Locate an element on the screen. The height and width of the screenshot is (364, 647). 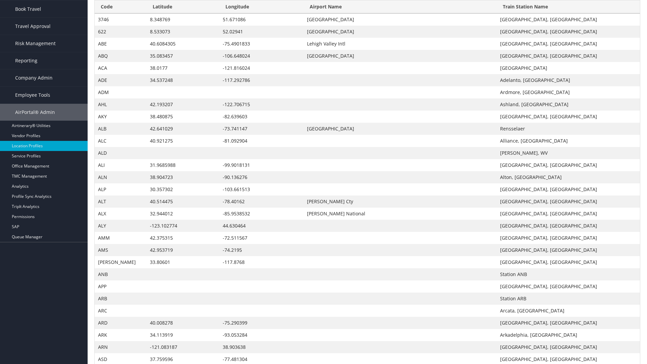
td: 42.641029 is located at coordinates (183, 129).